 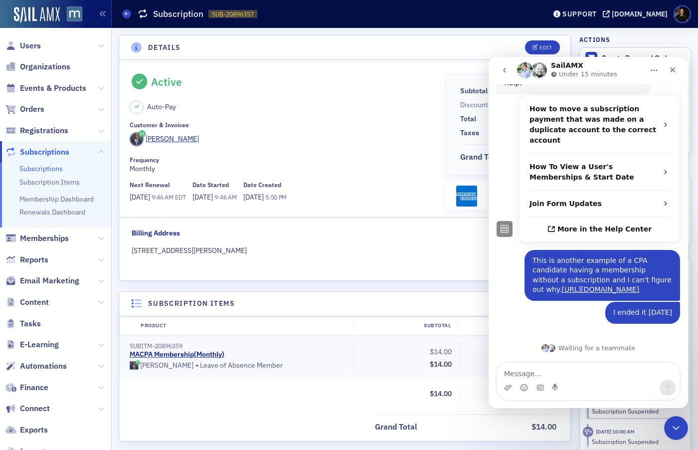 I want to click on a: Tasks, so click(x=23, y=323).